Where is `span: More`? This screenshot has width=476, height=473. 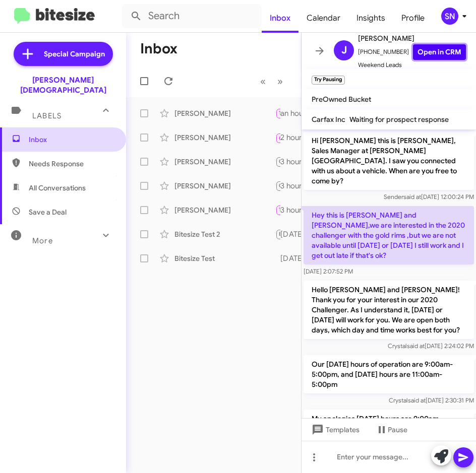 span: More is located at coordinates (42, 241).